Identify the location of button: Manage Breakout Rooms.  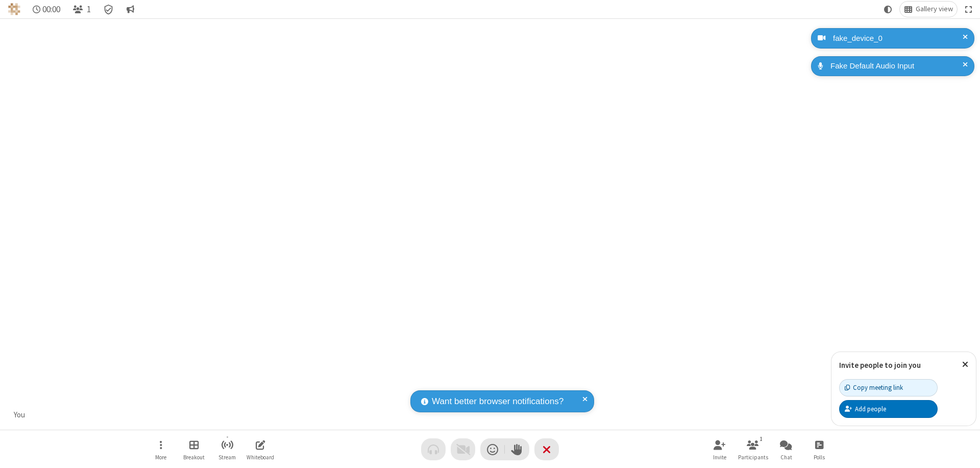
(194, 449).